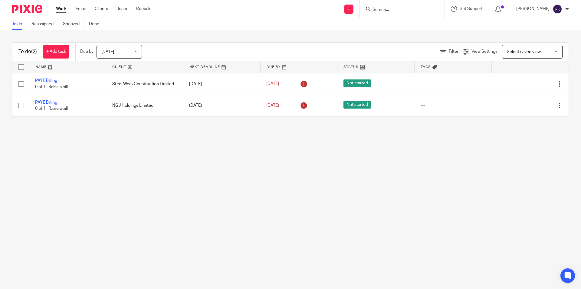 This screenshot has width=581, height=289. Describe the element at coordinates (87, 51) in the screenshot. I see `p: Due by` at that location.